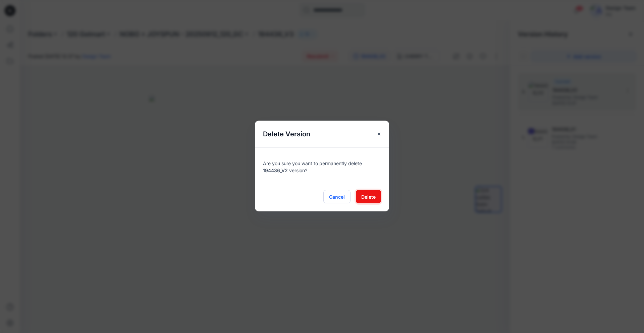  What do you see at coordinates (287, 134) in the screenshot?
I see `h5: Delete Version` at bounding box center [287, 134].